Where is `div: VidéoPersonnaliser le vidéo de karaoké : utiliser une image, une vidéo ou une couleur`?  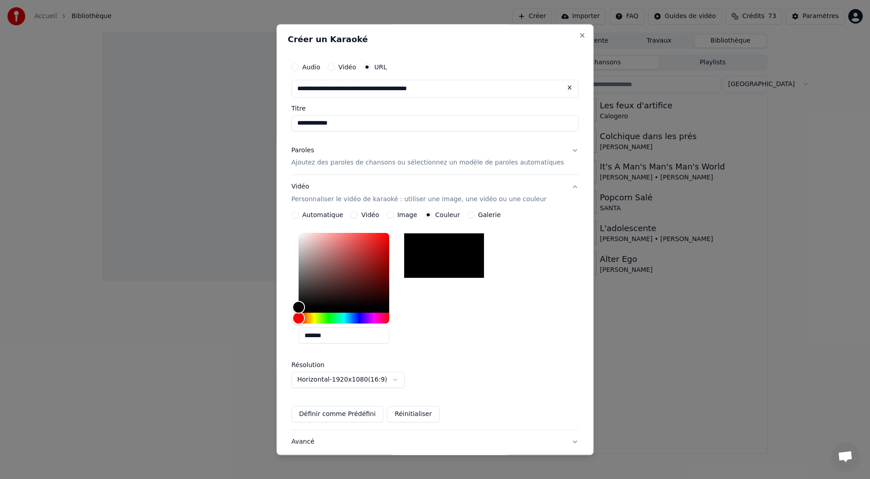
div: VidéoPersonnaliser le vidéo de karaoké : utiliser une image, une vidéo ou une couleur is located at coordinates (435, 321).